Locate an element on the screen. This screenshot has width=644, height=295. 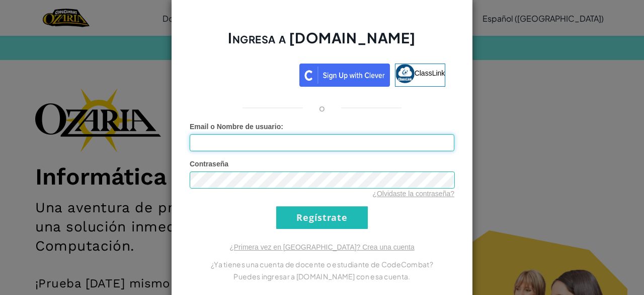
span: Contraseña is located at coordinates (209, 164).